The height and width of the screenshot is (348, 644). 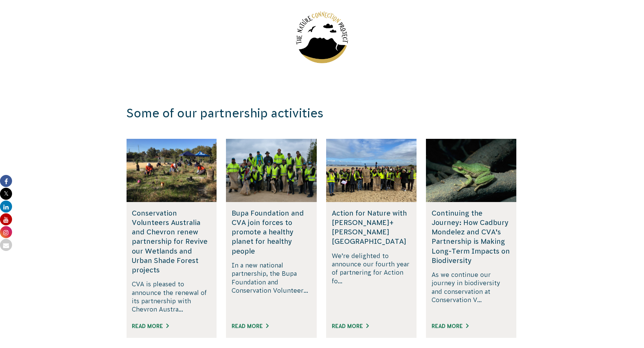 I want to click on p: As we continue our journey in biodiversity and conservation at Conservation V..., so click(x=471, y=293).